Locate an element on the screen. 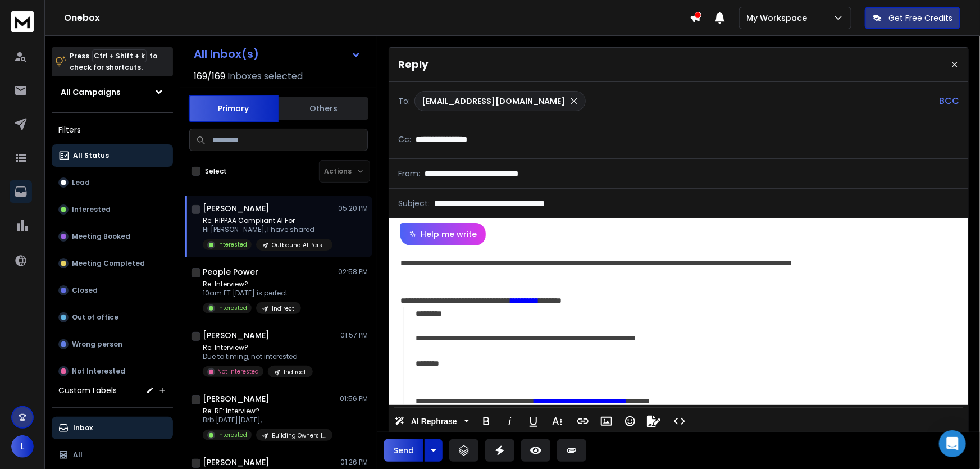 Image resolution: width=980 pixels, height=469 pixels. p: Meeting Booked is located at coordinates (101, 236).